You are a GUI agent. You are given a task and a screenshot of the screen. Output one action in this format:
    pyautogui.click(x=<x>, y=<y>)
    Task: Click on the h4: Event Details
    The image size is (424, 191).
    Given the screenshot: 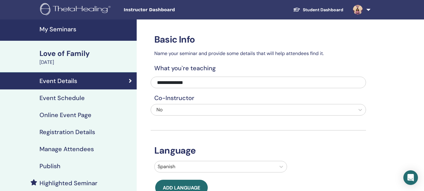 What is the action you would take?
    pyautogui.click(x=58, y=81)
    